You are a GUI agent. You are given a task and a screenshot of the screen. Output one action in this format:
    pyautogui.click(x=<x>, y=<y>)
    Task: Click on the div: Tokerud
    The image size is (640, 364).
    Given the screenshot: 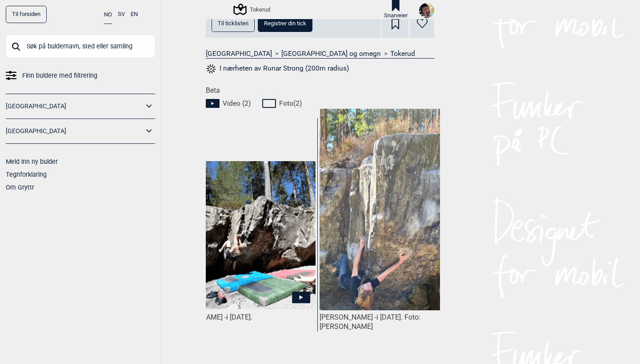 What is the action you would take?
    pyautogui.click(x=252, y=9)
    